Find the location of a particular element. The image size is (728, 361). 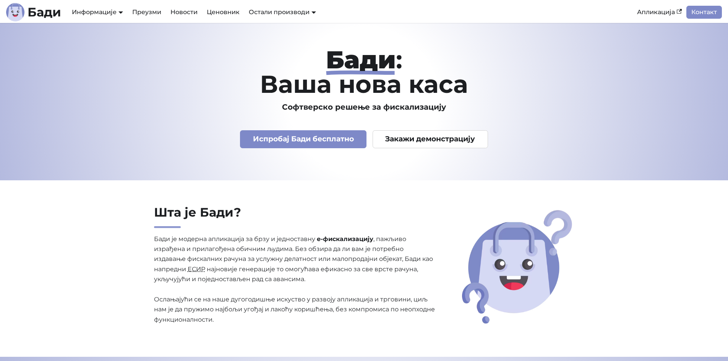

a: Ценовник is located at coordinates (223, 12).